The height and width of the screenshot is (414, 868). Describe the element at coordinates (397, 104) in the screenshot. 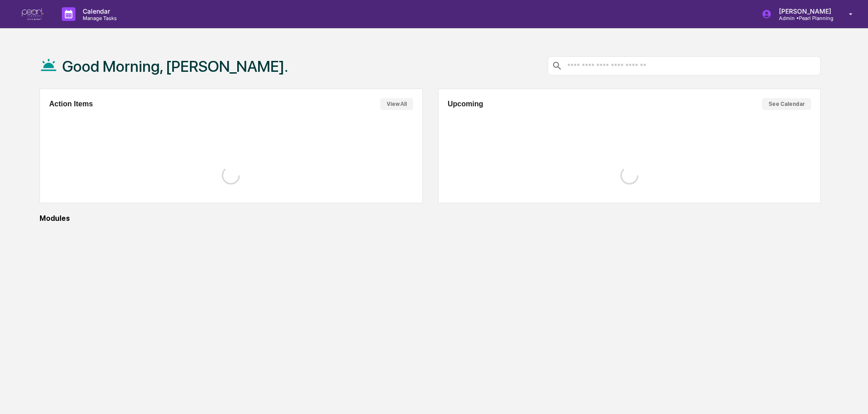

I see `a: View All` at that location.